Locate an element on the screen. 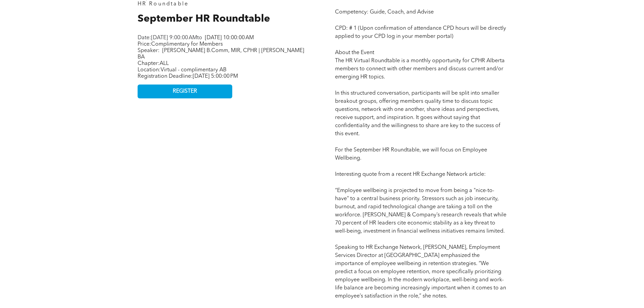 The height and width of the screenshot is (308, 644). span: Price: is located at coordinates (180, 44).